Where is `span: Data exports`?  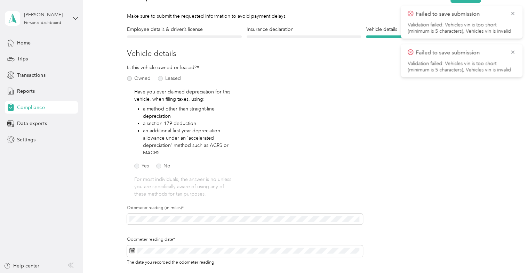 span: Data exports is located at coordinates (32, 123).